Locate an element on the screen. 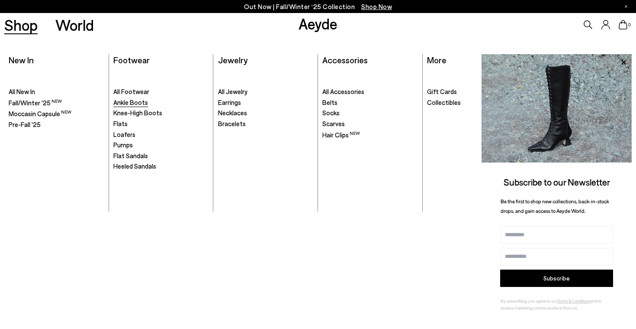  span: Pre-Fall '25 is located at coordinates (25, 124).